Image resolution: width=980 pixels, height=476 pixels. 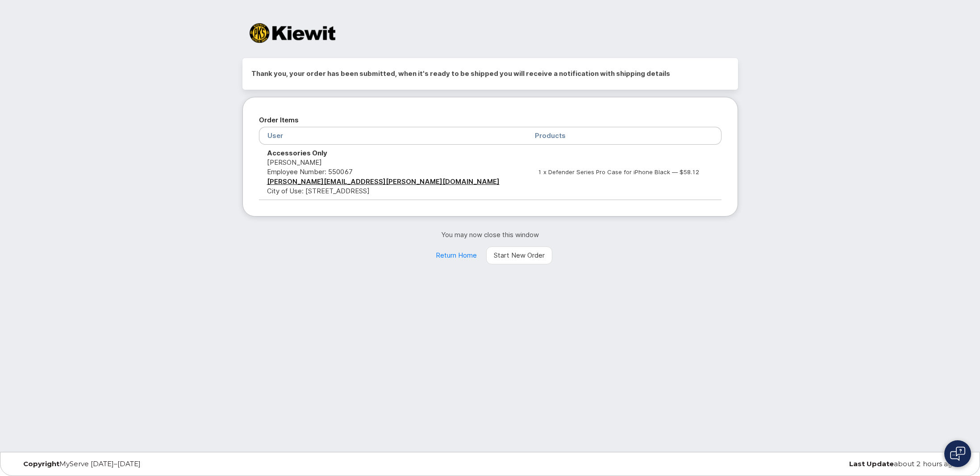 I want to click on img: Open chat, so click(x=957, y=453).